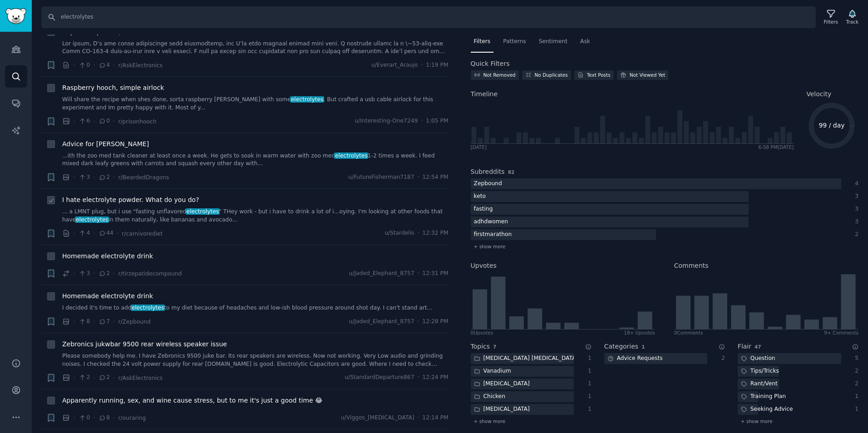  Describe the element at coordinates (480, 197) in the screenshot. I see `div: keto` at that location.